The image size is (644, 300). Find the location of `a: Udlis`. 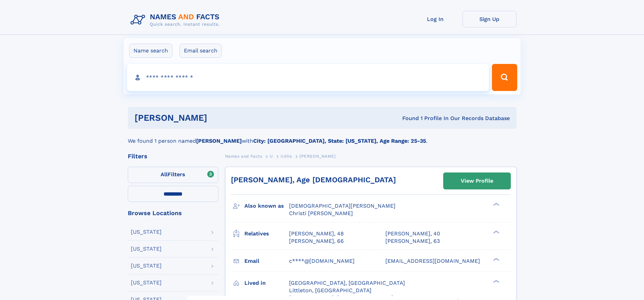

a: Udlis is located at coordinates (286, 156).